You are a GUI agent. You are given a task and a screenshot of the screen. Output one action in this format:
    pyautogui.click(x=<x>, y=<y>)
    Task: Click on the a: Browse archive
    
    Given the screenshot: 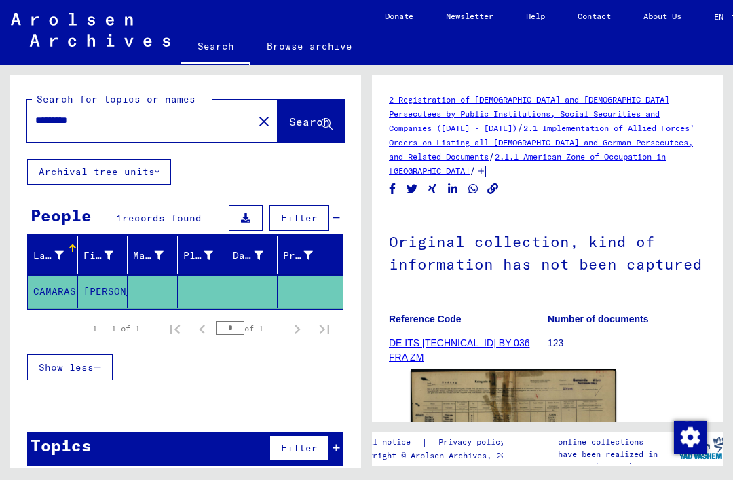 What is the action you would take?
    pyautogui.click(x=309, y=46)
    